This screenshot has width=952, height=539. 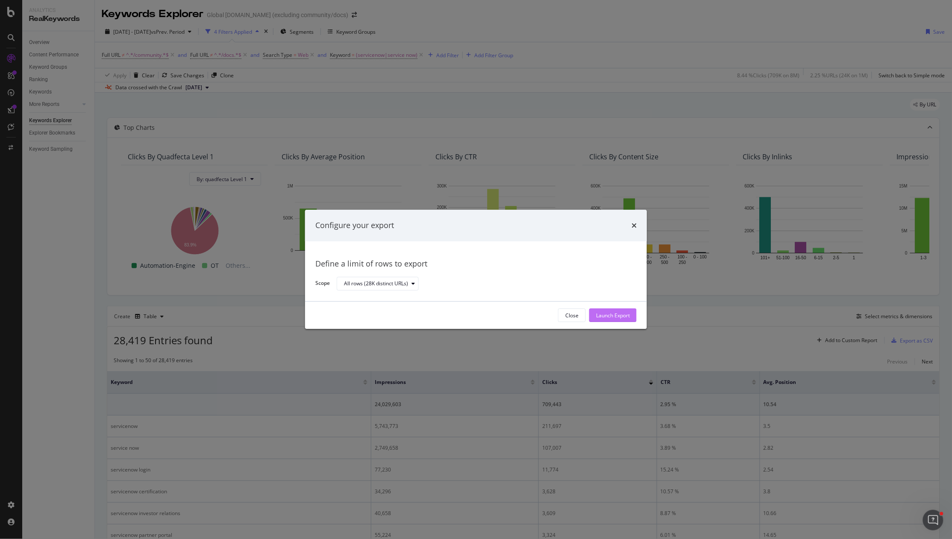 I want to click on div: modal, so click(x=476, y=269).